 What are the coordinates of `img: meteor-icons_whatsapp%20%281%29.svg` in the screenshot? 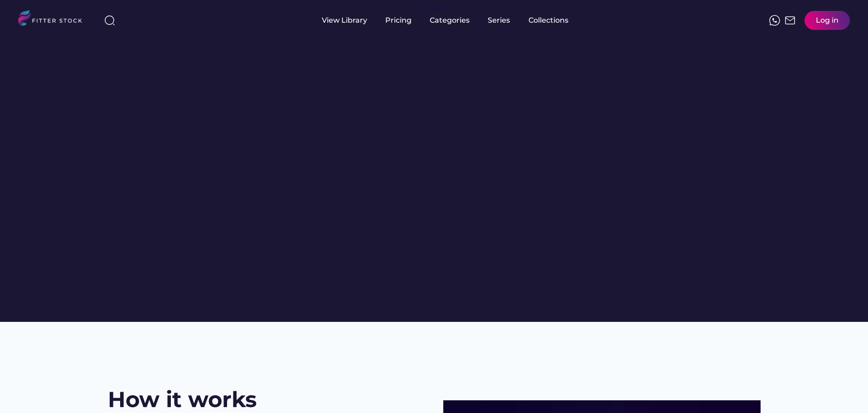 It's located at (774, 21).